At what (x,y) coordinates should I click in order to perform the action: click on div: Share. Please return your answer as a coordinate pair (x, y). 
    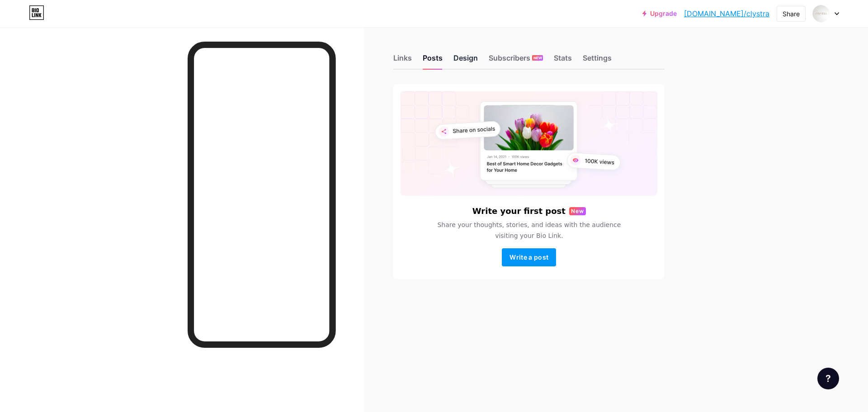
    Looking at the image, I should click on (791, 14).